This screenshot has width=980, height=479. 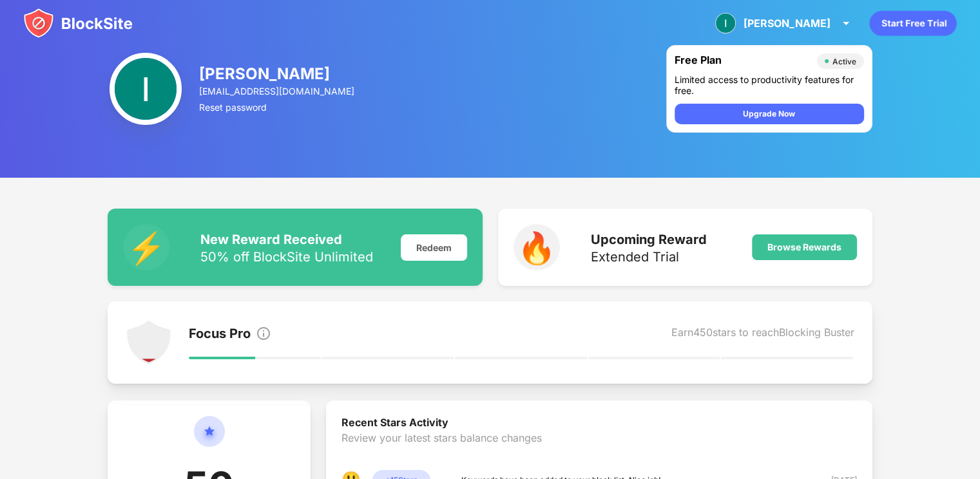 What do you see at coordinates (763, 334) in the screenshot?
I see `div: Earn 450 stars to reach Blocking Buster` at bounding box center [763, 334].